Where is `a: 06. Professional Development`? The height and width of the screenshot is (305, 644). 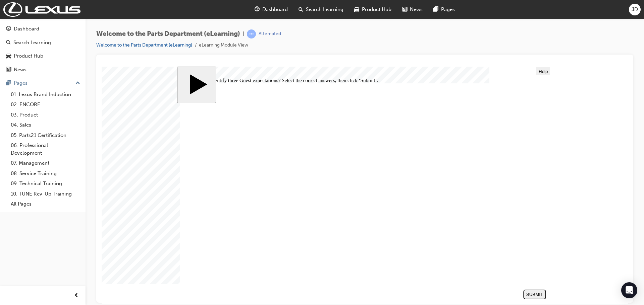 a: 06. Professional Development is located at coordinates (45, 149).